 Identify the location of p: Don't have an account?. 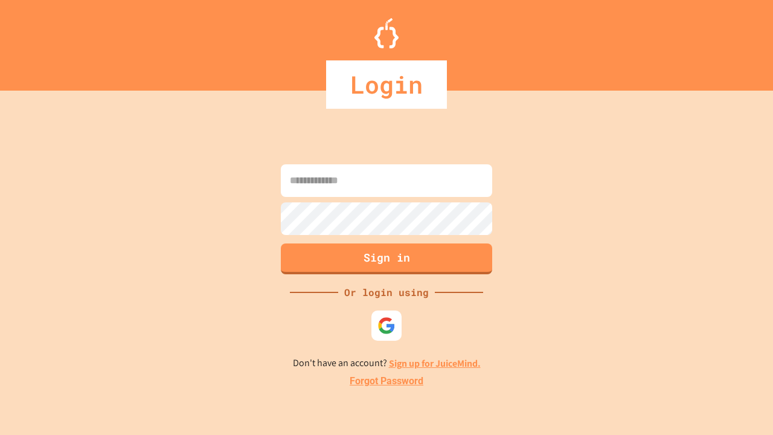
(387, 363).